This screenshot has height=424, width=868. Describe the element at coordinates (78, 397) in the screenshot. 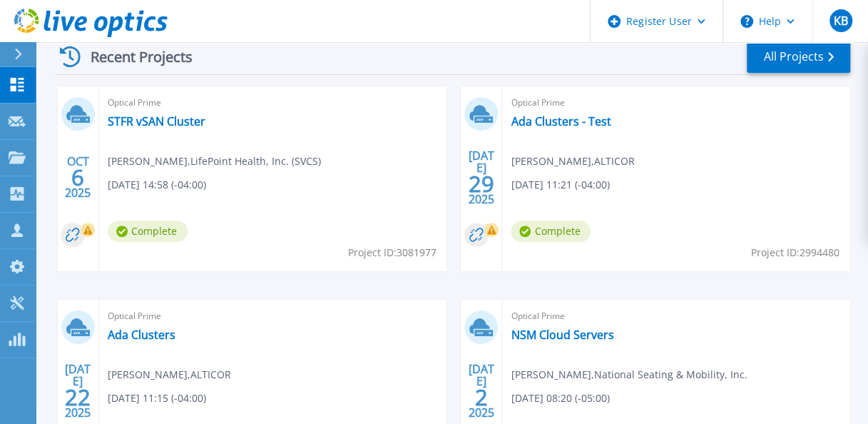

I see `span: 22` at that location.